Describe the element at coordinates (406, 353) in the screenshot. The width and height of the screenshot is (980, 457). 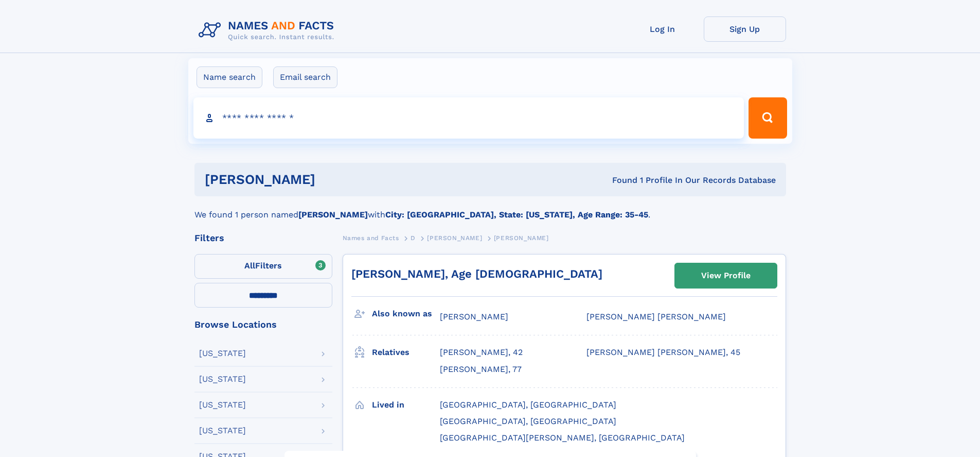
I see `h3: Relatives` at that location.